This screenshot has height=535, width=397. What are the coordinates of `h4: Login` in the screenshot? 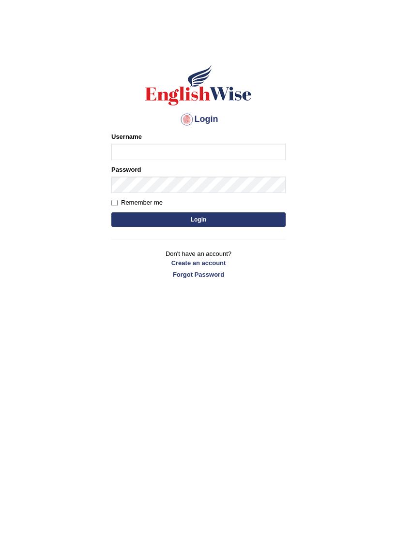 It's located at (198, 120).